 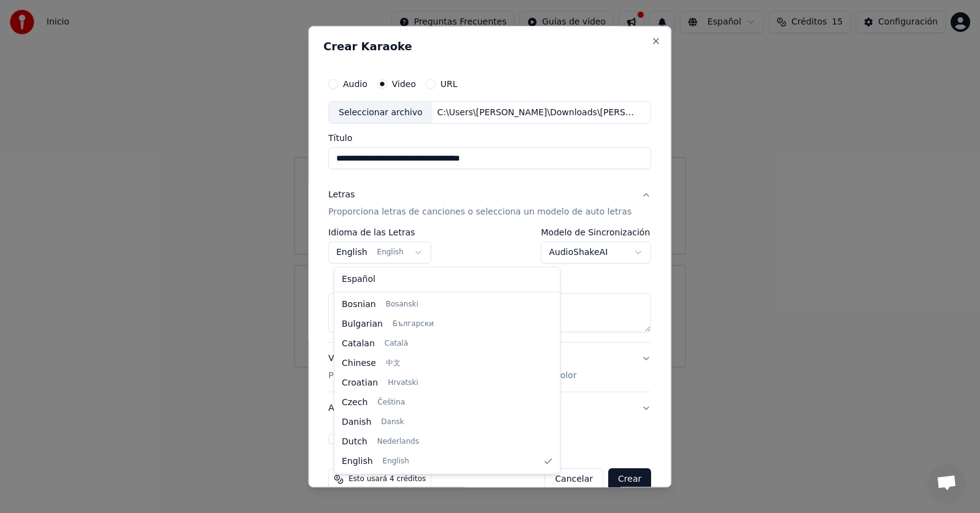 What do you see at coordinates (359, 363) in the screenshot?
I see `span: Chinese` at bounding box center [359, 363].